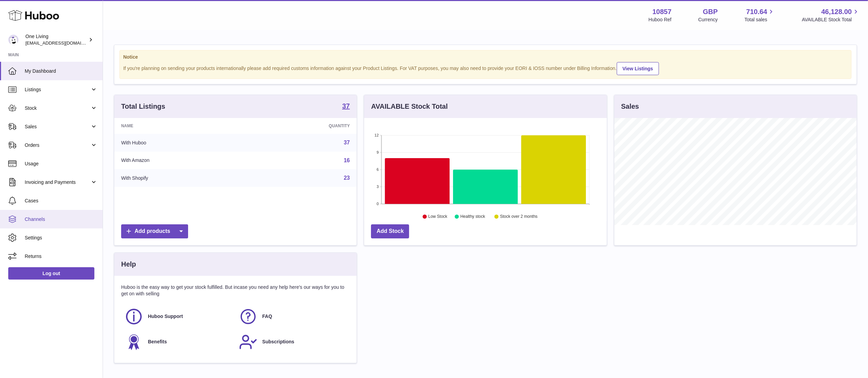 The height and width of the screenshot is (378, 868). What do you see at coordinates (710, 12) in the screenshot?
I see `strong: GBP` at bounding box center [710, 12].